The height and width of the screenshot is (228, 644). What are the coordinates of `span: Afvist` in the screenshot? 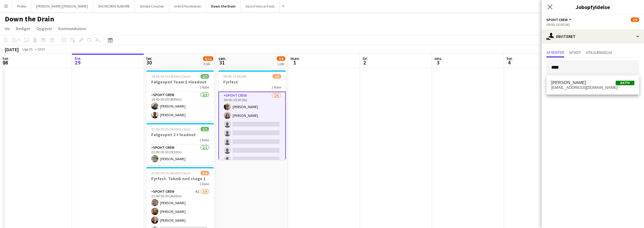 It's located at (575, 53).